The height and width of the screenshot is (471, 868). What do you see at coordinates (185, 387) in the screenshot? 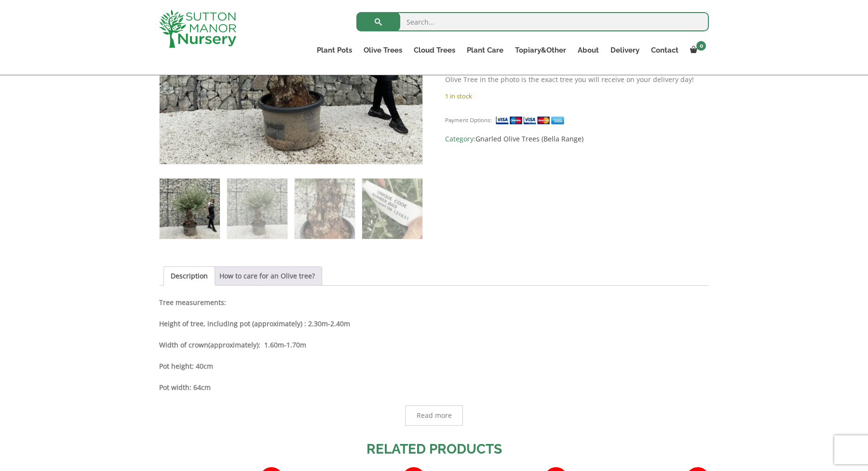
I see `strong: Pot width: 64cm` at bounding box center [185, 387].